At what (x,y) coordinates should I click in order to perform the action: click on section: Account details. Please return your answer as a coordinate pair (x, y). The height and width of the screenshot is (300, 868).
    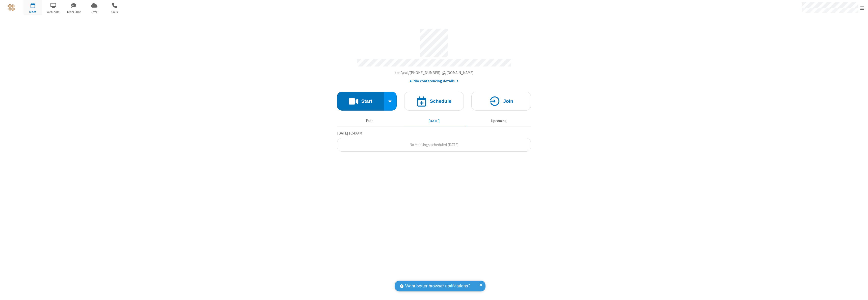
    Looking at the image, I should click on (434, 54).